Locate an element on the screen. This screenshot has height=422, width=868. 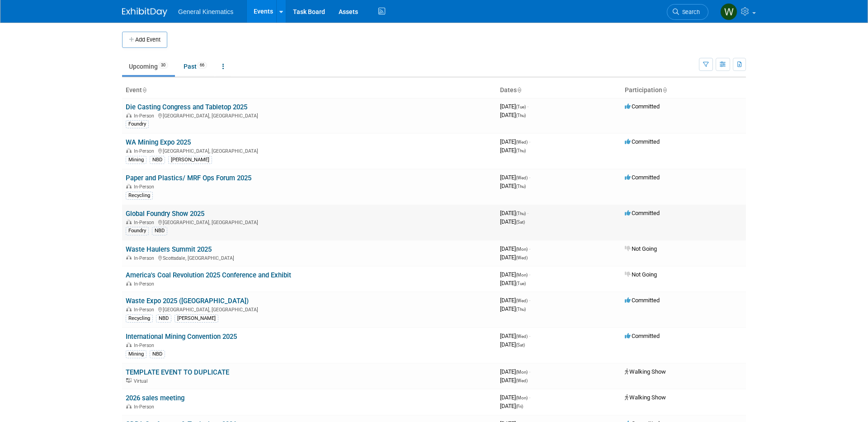
a: International Mining Convention 2025 is located at coordinates (181, 336).